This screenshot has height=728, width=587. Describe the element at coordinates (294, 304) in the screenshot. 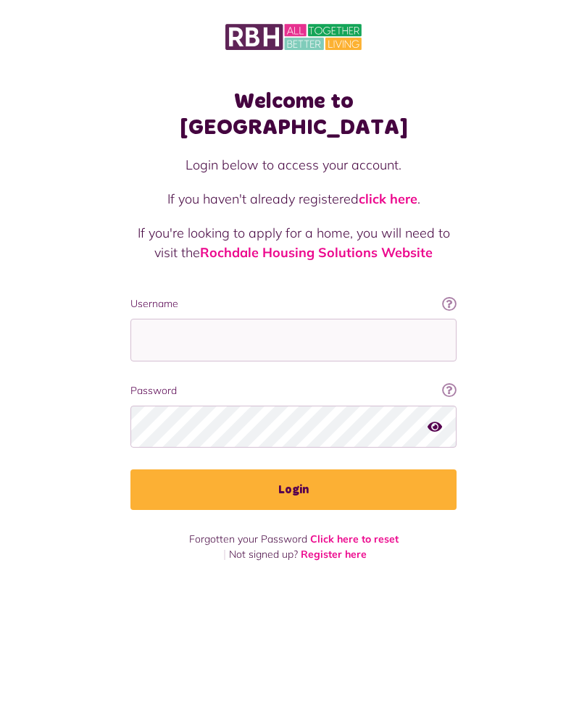

I see `label: Username` at that location.